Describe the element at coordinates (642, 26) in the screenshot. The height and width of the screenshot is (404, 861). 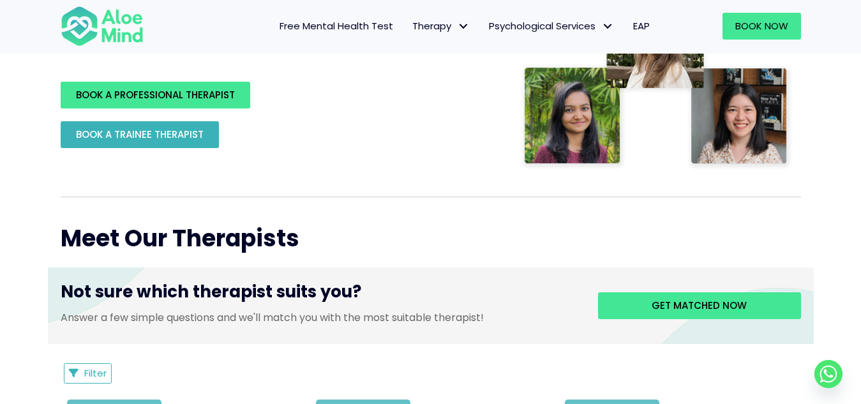
I see `span: EAP` at that location.